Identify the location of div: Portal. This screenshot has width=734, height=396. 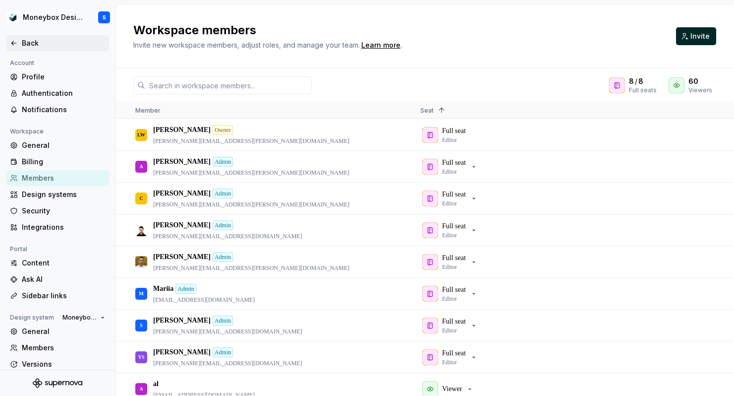
(18, 249).